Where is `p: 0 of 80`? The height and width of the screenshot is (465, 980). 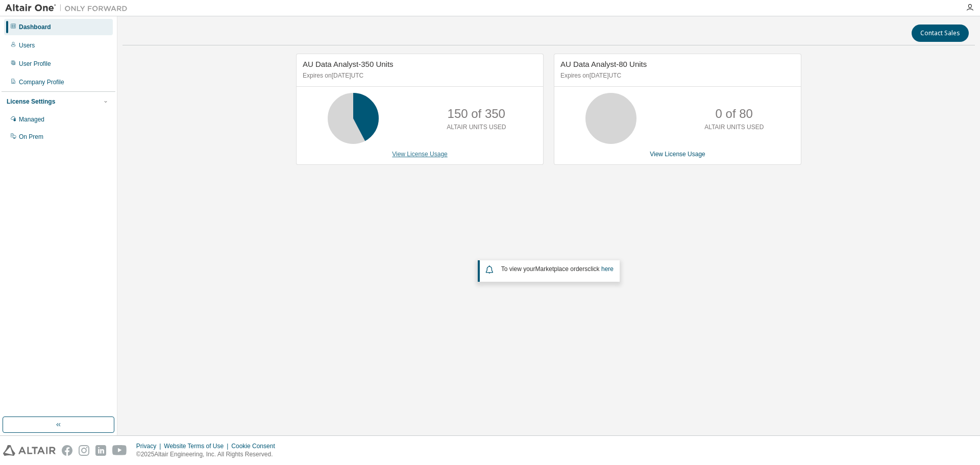 p: 0 of 80 is located at coordinates (734, 114).